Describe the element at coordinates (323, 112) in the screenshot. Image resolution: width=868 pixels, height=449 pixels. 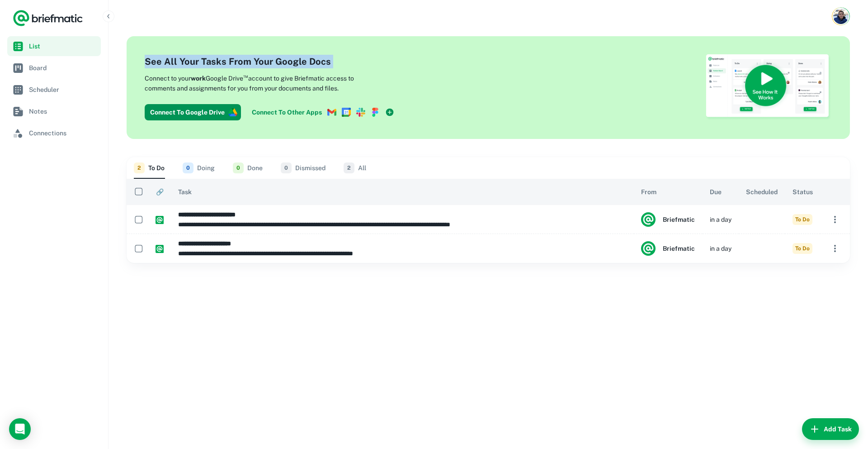
I see `a: Connect To Other Apps` at that location.